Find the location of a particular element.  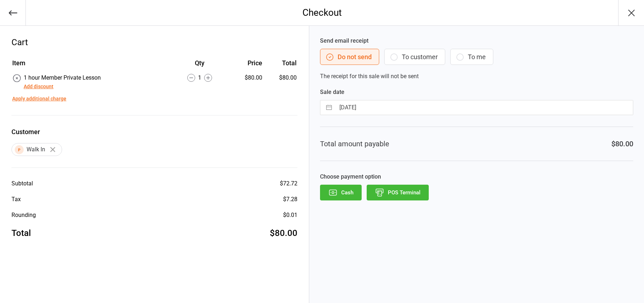

button: POS Terminal is located at coordinates (398, 192).